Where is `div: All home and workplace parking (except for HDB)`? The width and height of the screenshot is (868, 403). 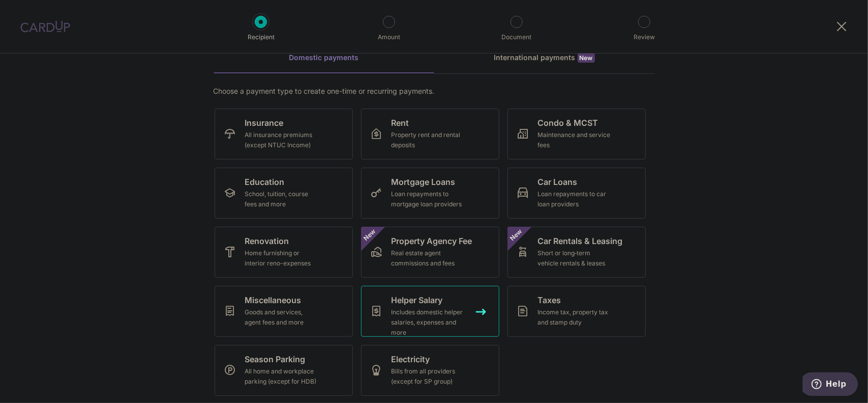
div: All home and workplace parking (except for HDB) is located at coordinates (282, 376).